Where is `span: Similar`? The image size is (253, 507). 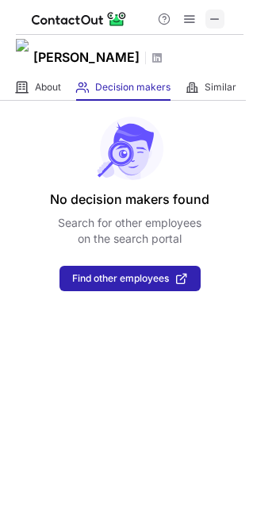
span: Similar is located at coordinates (221, 87).